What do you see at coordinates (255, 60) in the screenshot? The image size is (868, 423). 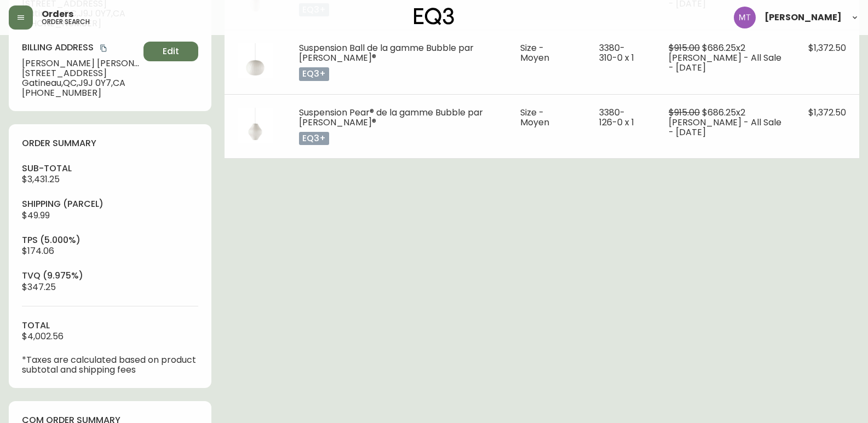 I see `img: b7aa0912-20a6-4566-b270-182ed83c6afa.jpg` at bounding box center [255, 60].